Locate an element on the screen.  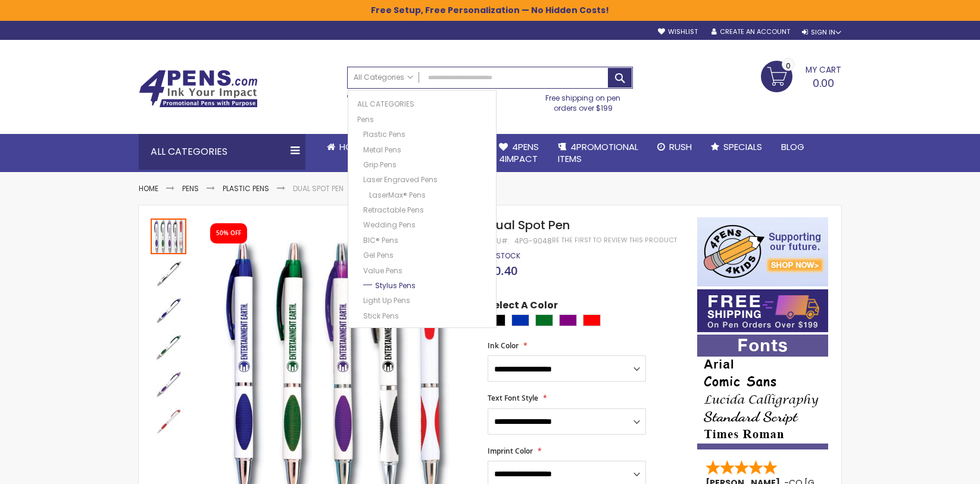
div: All Categories is located at coordinates (222, 152).